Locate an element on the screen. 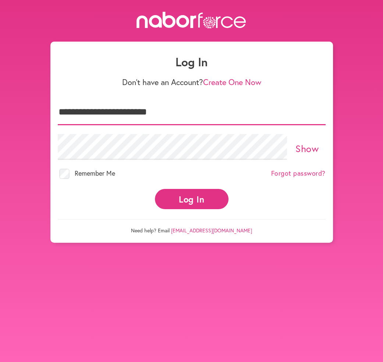 The width and height of the screenshot is (383, 362). button: Log In is located at coordinates (192, 199).